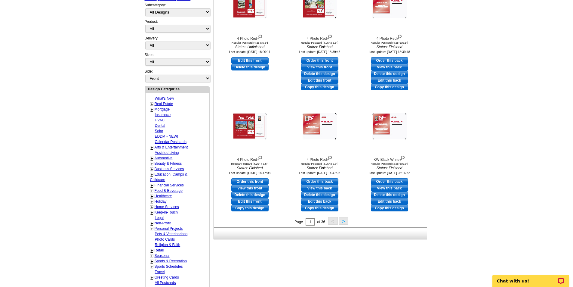 The width and height of the screenshot is (573, 287). I want to click on a: Education, Camps & Childcare, so click(169, 177).